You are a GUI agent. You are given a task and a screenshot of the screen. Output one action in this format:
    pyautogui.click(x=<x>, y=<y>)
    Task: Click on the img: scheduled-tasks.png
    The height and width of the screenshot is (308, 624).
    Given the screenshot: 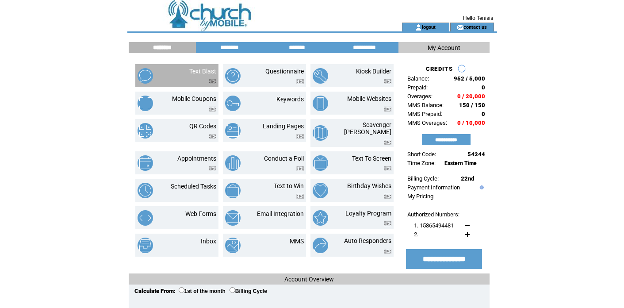 What is the action you would take?
    pyautogui.click(x=145, y=190)
    